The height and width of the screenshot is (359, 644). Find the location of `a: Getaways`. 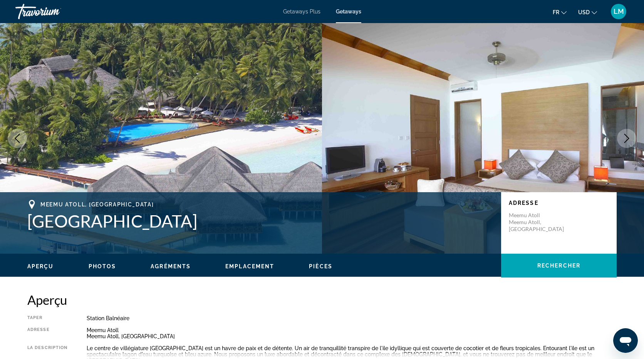

a: Getaways is located at coordinates (349, 11).